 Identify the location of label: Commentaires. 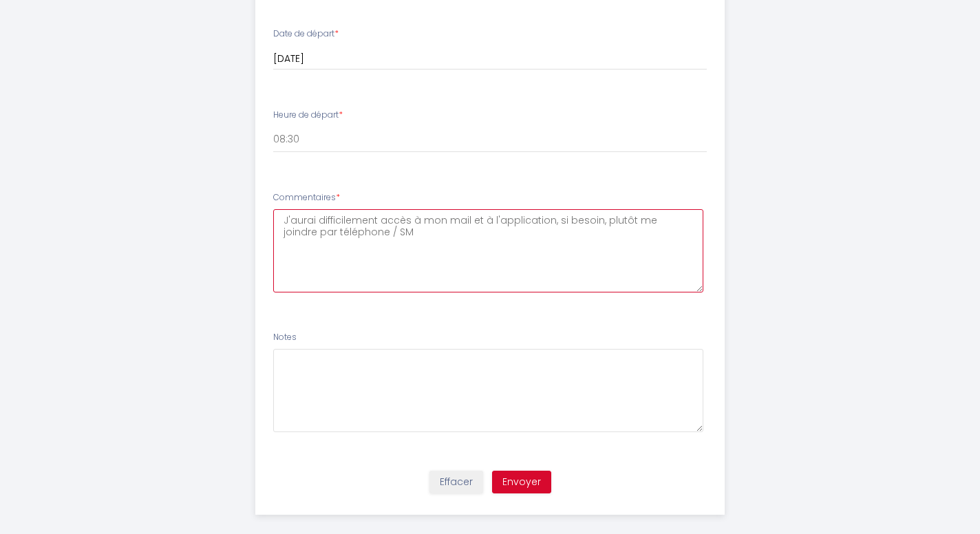
(306, 197).